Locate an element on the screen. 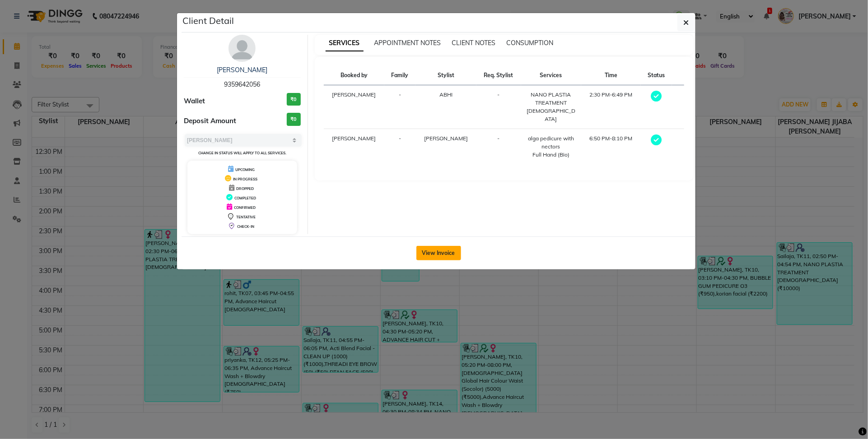 The image size is (868, 439). th: Req. Stylist is located at coordinates (498, 76).